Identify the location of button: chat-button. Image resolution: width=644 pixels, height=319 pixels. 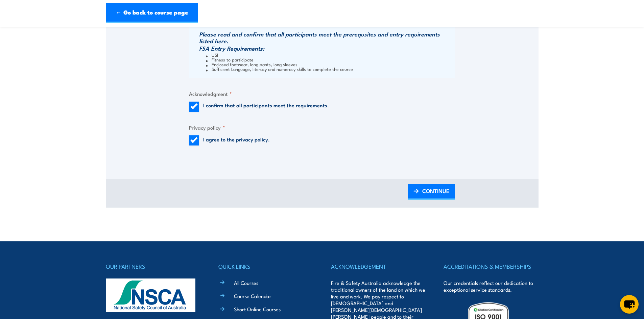
(629, 304).